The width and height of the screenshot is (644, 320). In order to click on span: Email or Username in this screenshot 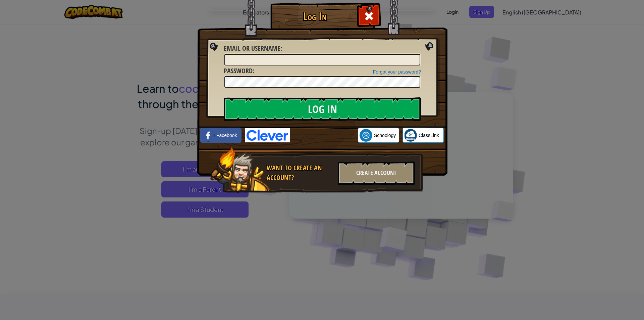, I will do `click(252, 48)`.